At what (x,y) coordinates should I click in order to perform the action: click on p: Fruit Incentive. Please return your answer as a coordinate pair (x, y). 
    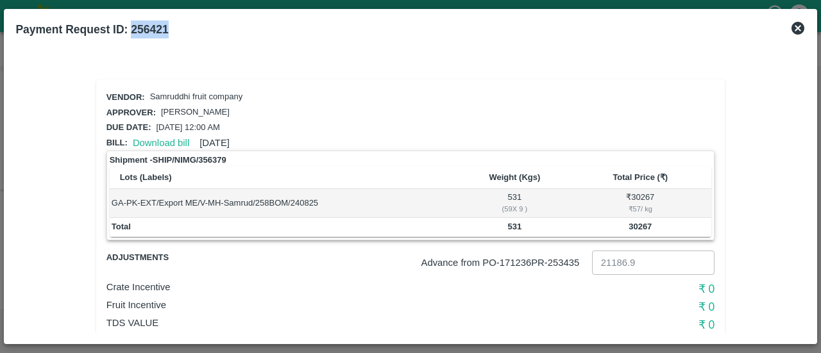
    Looking at the image, I should click on (309, 305).